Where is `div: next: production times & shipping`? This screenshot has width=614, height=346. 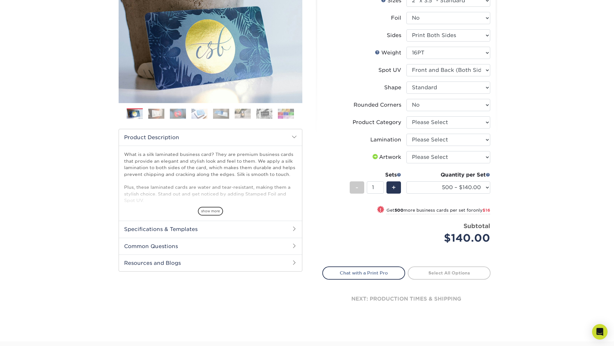
div: next: production times & shipping is located at coordinates (407, 299).